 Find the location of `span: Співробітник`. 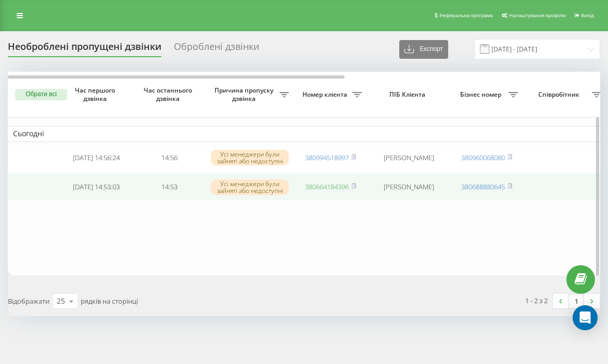

span: Співробітник is located at coordinates (560, 95).